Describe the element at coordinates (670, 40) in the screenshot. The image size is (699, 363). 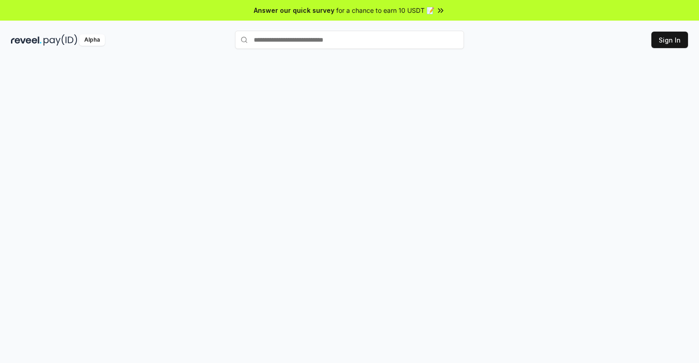
I see `button: Sign In` at that location.